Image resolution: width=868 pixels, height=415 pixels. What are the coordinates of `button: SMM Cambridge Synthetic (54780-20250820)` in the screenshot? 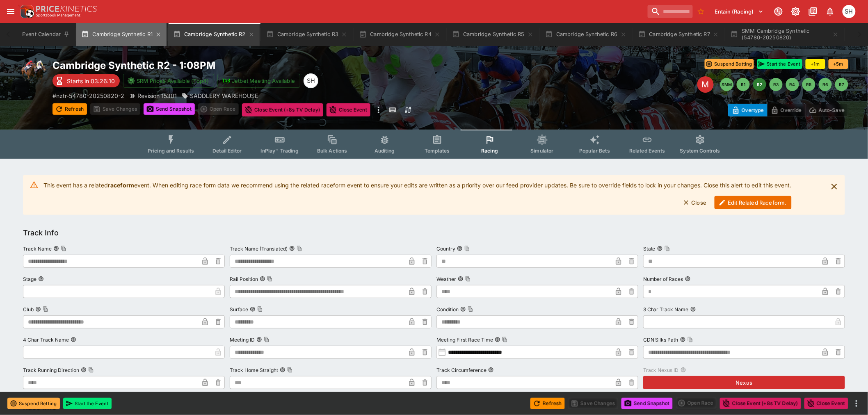 It's located at (785, 34).